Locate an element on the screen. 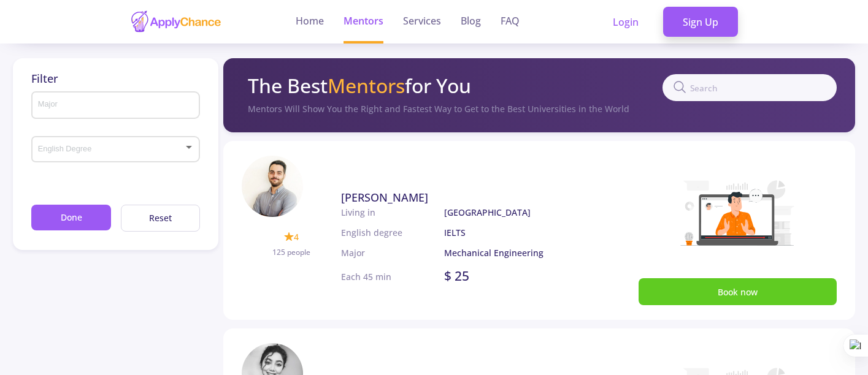  h2: The Best for You is located at coordinates (359, 86).